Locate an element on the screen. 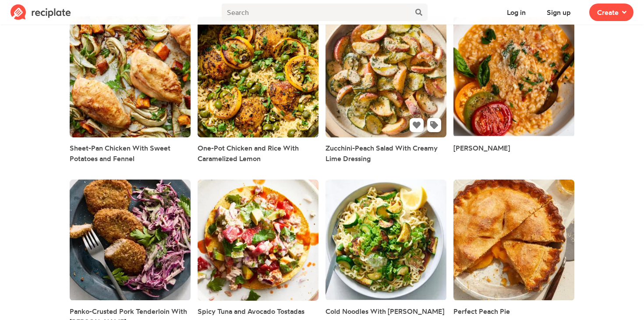 This screenshot has width=644, height=320. span: One-Pot Chicken and Rice With Caramelized Lemon is located at coordinates (248, 154).